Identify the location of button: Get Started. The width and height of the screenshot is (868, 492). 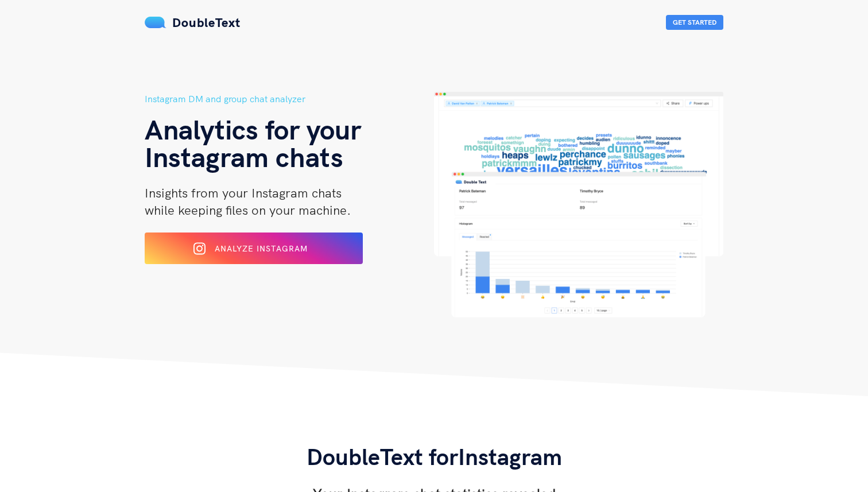
(694, 22).